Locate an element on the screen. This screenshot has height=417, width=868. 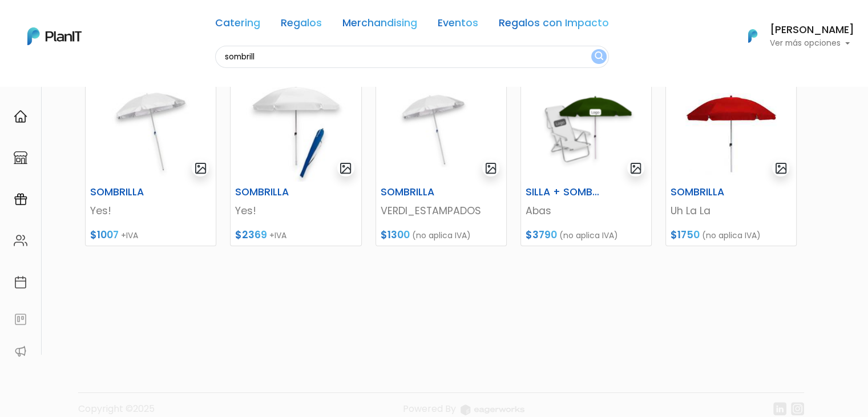
img: people-662611757002400ad9ed0e3c099ab2801c6687ba6c219adb57efc949bc21e19d.svg is located at coordinates (20, 240).